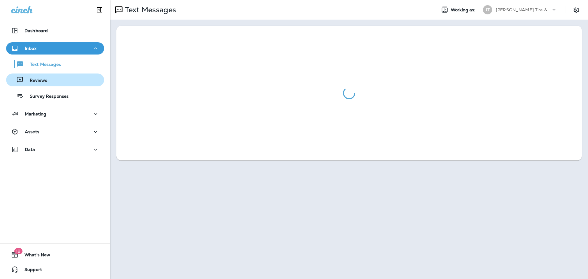 This screenshot has width=588, height=279. What do you see at coordinates (18, 251) in the screenshot?
I see `span: 19` at bounding box center [18, 251].